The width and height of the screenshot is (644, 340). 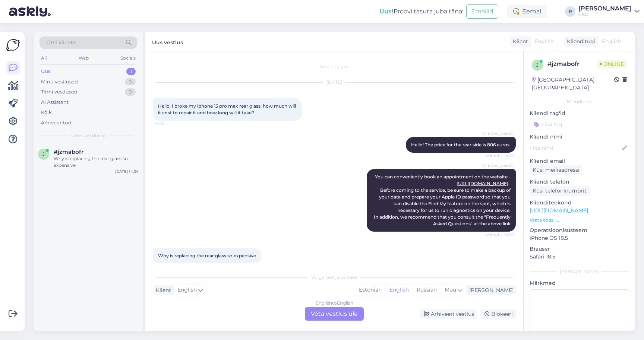 I want to click on div: Uus, so click(x=46, y=72).